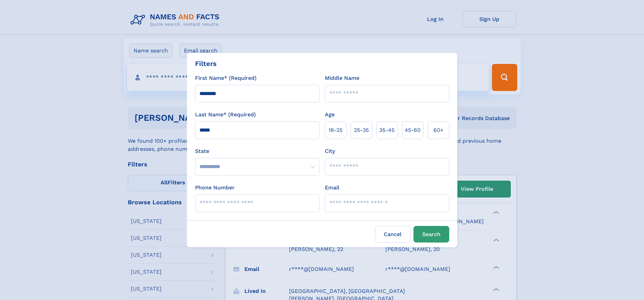 The image size is (644, 300). Describe the element at coordinates (330, 151) in the screenshot. I see `label: City` at that location.